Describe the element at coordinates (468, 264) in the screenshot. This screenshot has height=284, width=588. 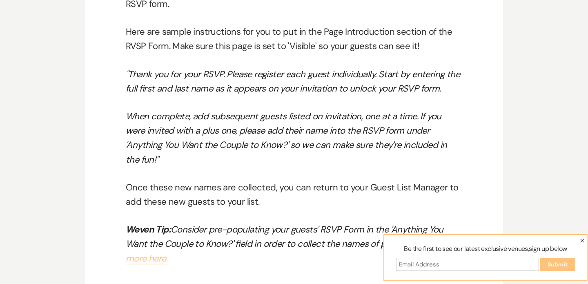
I see `input: Email Address` at that location.